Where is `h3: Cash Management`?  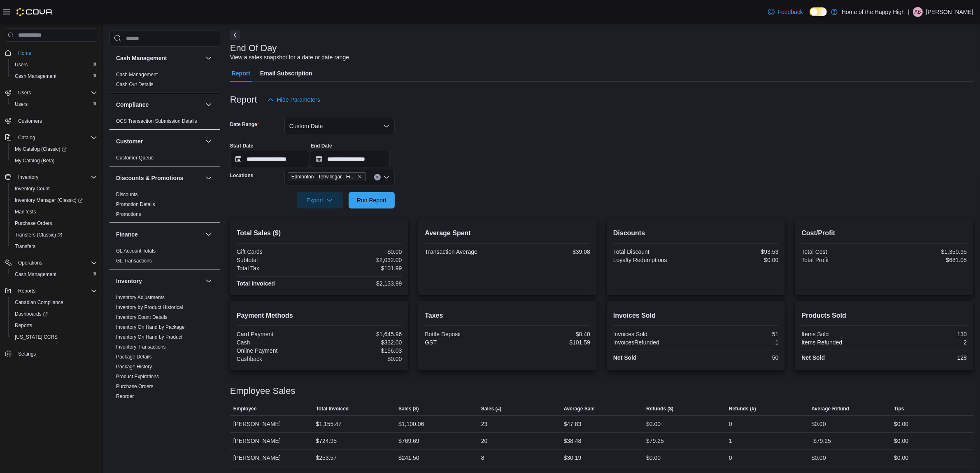
h3: Cash Management is located at coordinates (142, 58).